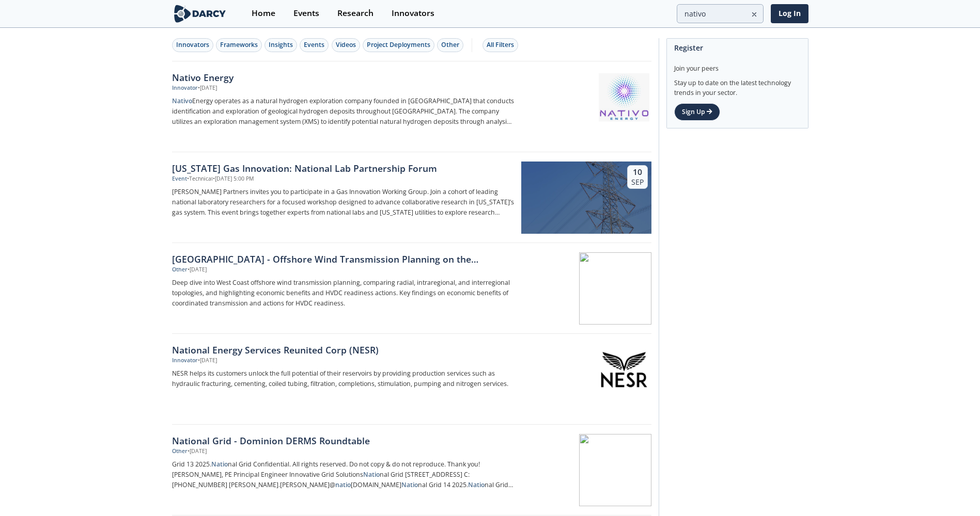 This screenshot has height=516, width=980. What do you see at coordinates (697, 112) in the screenshot?
I see `a: Sign Up` at bounding box center [697, 112].